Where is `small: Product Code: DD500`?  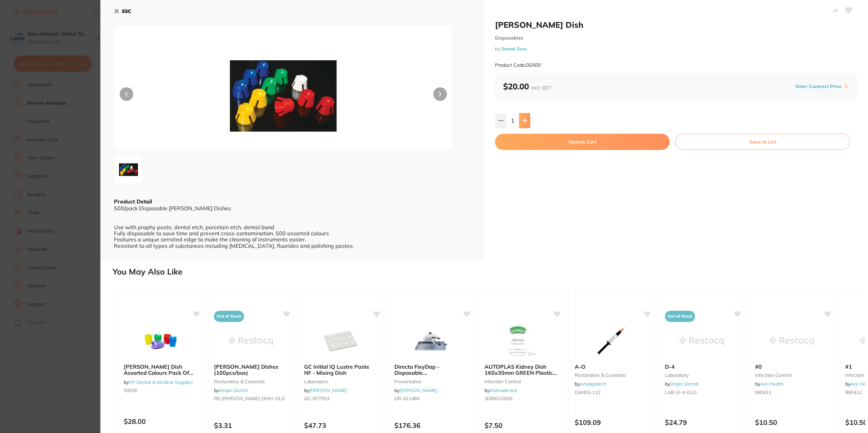
small: Product Code: DD500 is located at coordinates (518, 65).